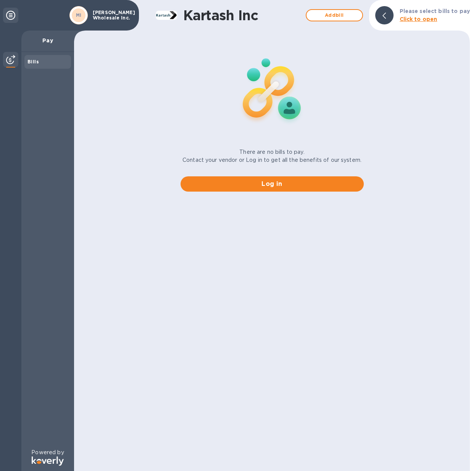 The height and width of the screenshot is (471, 476). Describe the element at coordinates (418, 19) in the screenshot. I see `b: Click to open` at that location.